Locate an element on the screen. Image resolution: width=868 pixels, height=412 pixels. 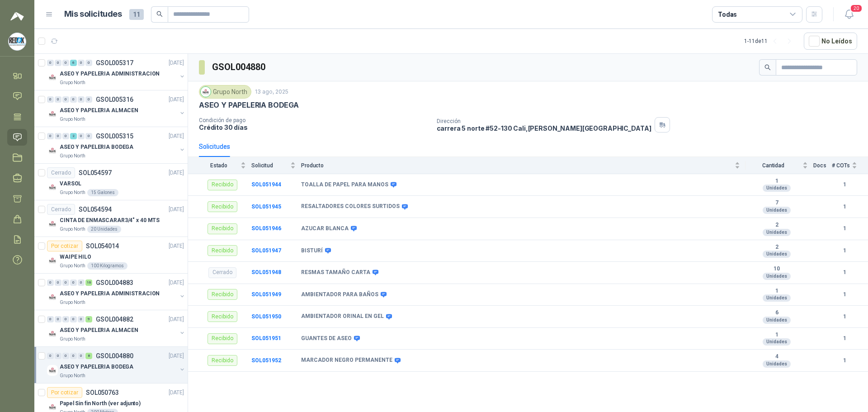
div: 20 Unidades is located at coordinates (104, 229).